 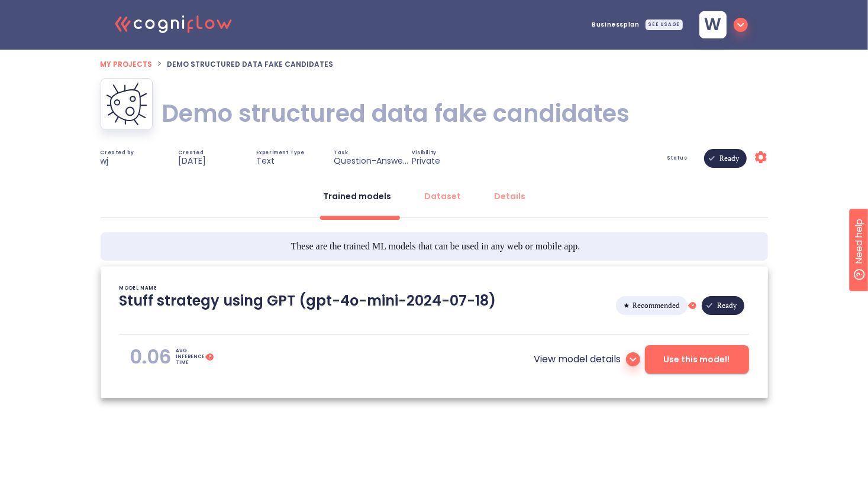 I want to click on span: Need help, so click(x=50, y=10).